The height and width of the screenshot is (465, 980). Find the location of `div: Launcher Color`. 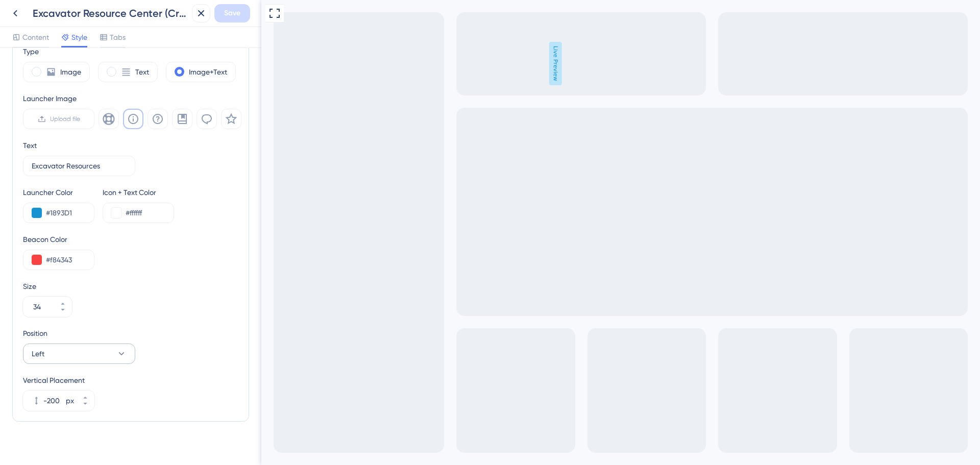

div: Launcher Color is located at coordinates (59, 192).